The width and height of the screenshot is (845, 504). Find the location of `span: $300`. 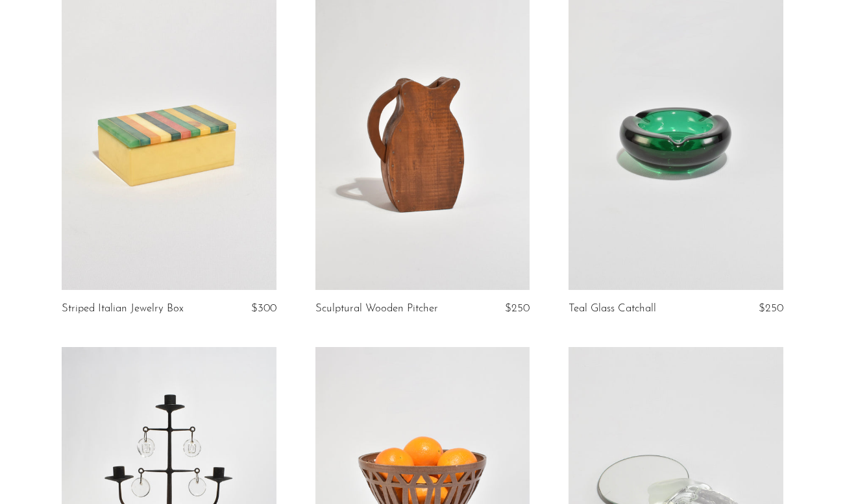

span: $300 is located at coordinates (263, 308).